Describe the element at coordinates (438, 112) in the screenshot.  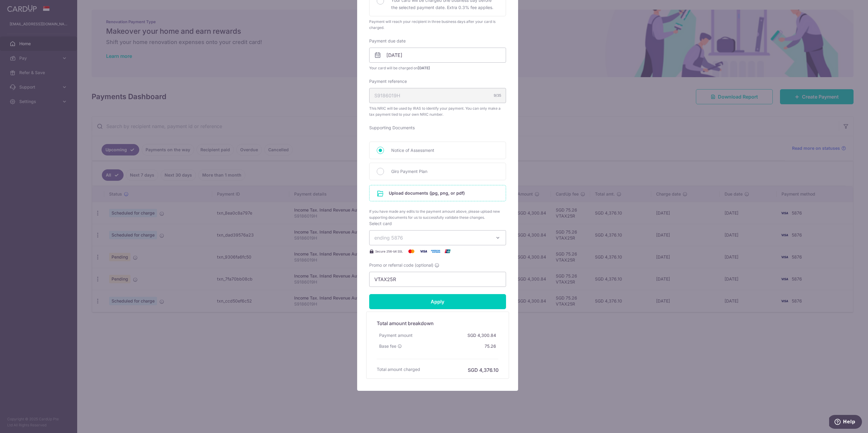
I see `span: This NRIC will be used by IRAS to identify your payment. You can only make a tax payment tied to ...` at that location.